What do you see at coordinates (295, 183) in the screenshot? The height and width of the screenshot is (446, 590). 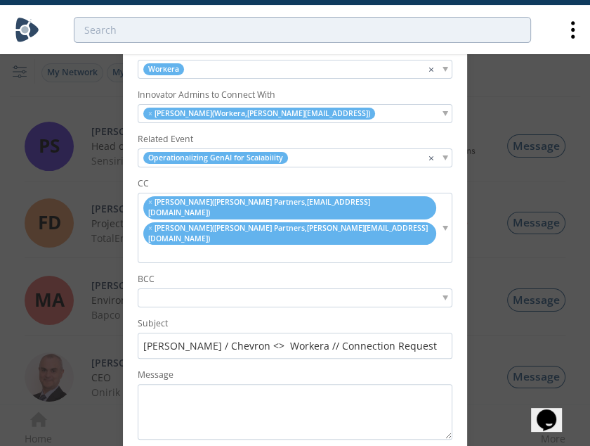 I see `label: CC` at bounding box center [295, 183].